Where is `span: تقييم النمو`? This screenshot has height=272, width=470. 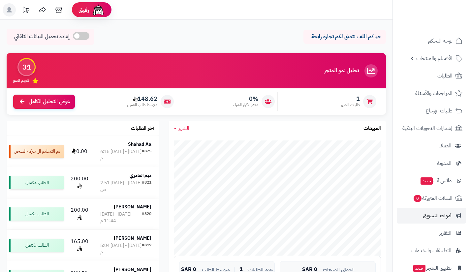 span: تقييم النمو is located at coordinates (21, 80).